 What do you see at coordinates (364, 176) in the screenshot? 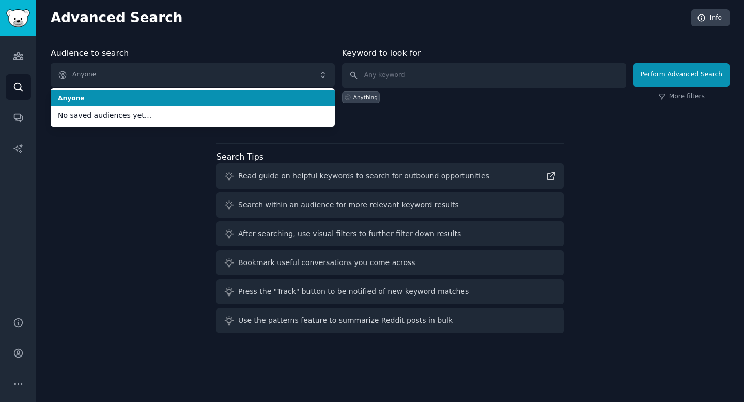
I see `div: Read guide on helpful keywords to search for outbound opportunities` at bounding box center [364, 176].